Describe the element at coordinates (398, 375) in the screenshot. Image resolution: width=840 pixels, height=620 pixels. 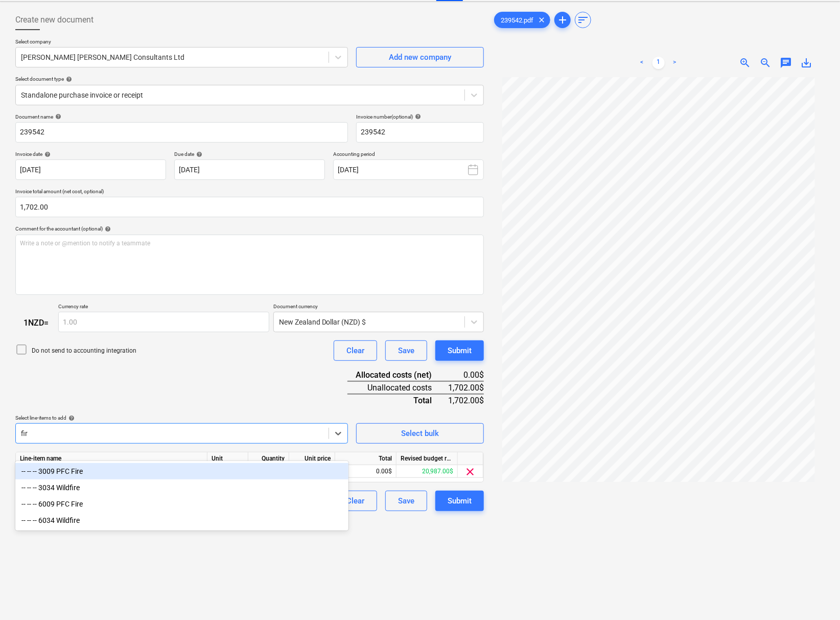
I see `div: Allocated costs (net)` at that location.